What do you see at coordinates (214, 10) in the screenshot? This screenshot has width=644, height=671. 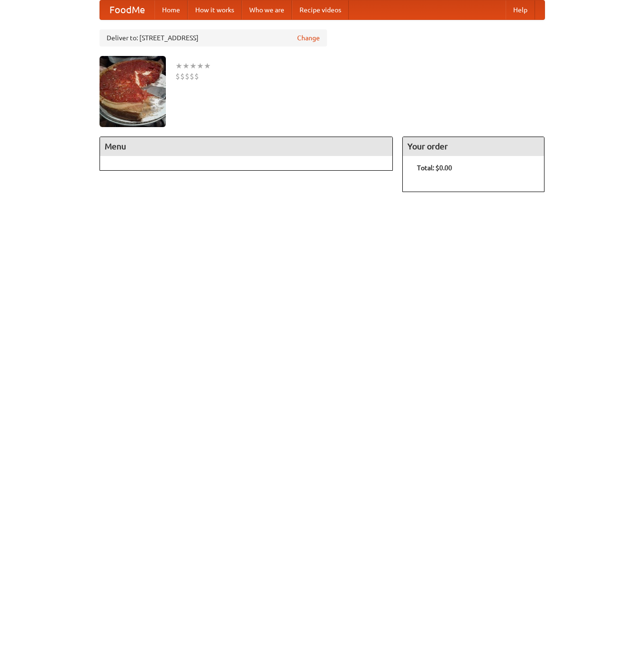 I see `a: How it works` at bounding box center [214, 10].